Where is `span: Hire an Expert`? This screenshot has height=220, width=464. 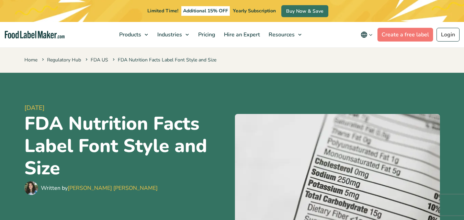 span: Hire an Expert is located at coordinates (241, 35).